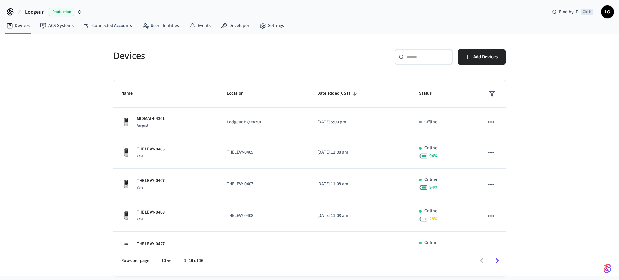 The height and width of the screenshot is (280, 619). I want to click on span: Location, so click(239, 93).